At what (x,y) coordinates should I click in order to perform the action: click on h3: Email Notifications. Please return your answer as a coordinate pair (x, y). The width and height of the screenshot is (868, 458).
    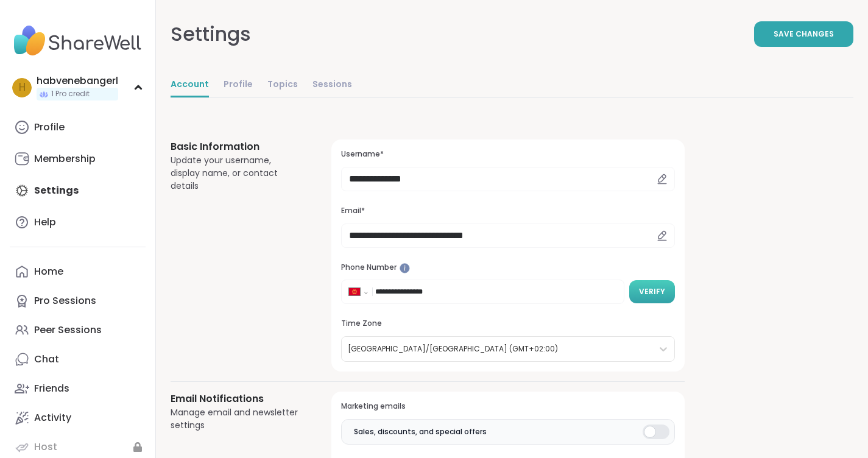
    Looking at the image, I should click on (237, 399).